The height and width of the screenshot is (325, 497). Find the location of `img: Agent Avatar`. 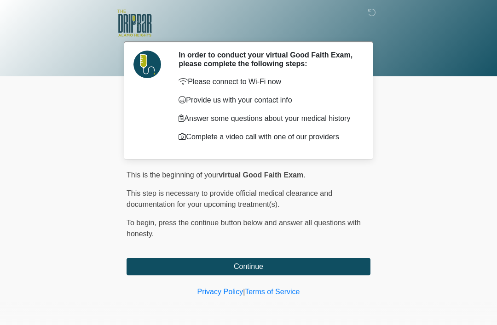

img: Agent Avatar is located at coordinates (147, 64).